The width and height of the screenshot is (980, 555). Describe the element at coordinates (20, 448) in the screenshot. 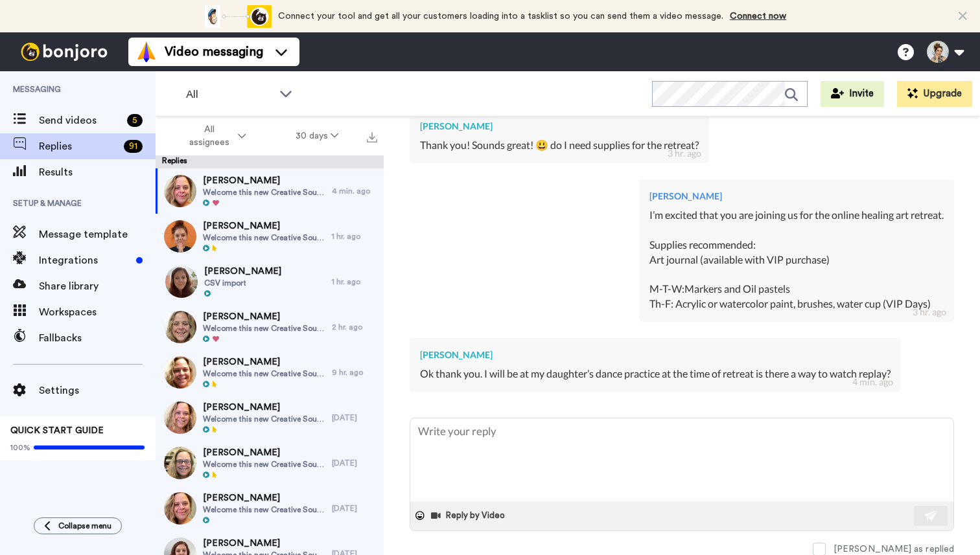

I see `span: 100%` at that location.